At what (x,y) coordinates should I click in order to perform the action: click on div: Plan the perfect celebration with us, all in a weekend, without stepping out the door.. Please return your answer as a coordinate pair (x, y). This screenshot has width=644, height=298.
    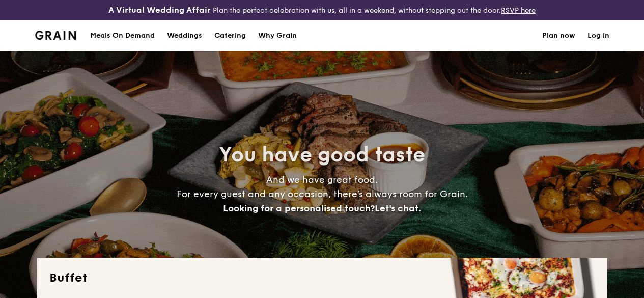
    Looking at the image, I should click on (322, 10).